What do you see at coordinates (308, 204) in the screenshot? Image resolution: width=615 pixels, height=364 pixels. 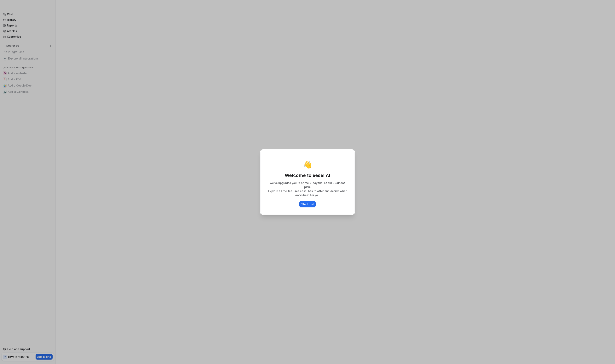 I see `button: Start trial` at bounding box center [308, 204].